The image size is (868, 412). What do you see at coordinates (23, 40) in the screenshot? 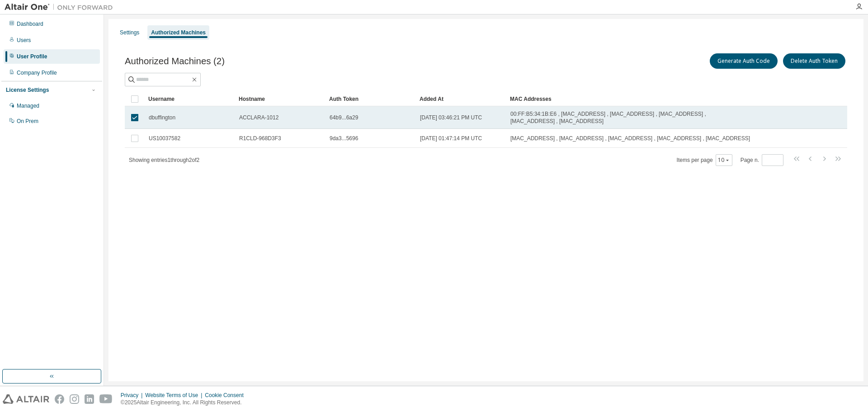
I see `div: Users` at bounding box center [23, 40].